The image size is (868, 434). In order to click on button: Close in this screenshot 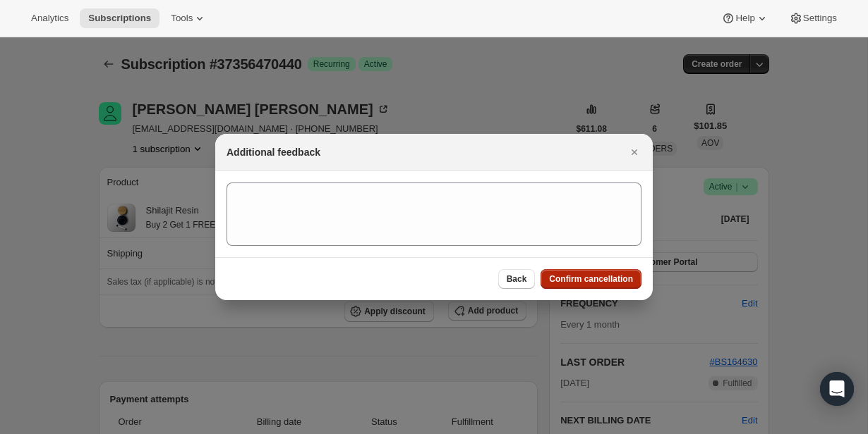, I will do `click(634, 153)`.